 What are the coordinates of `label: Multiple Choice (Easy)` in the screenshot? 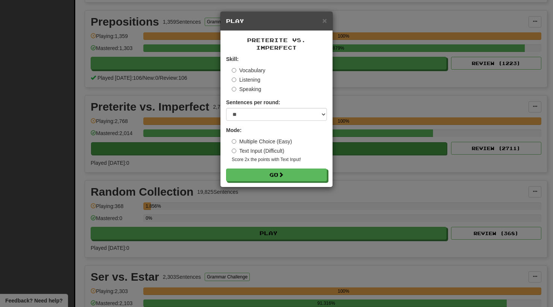 It's located at (262, 141).